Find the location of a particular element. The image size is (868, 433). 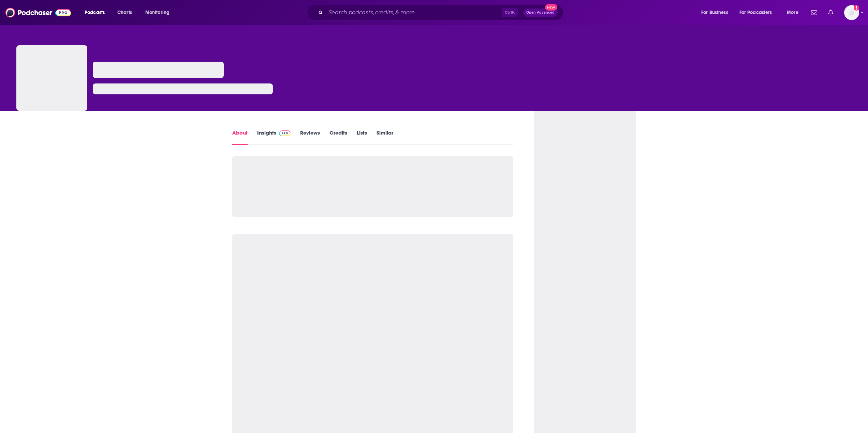

span: Ctrl K is located at coordinates (509, 12).